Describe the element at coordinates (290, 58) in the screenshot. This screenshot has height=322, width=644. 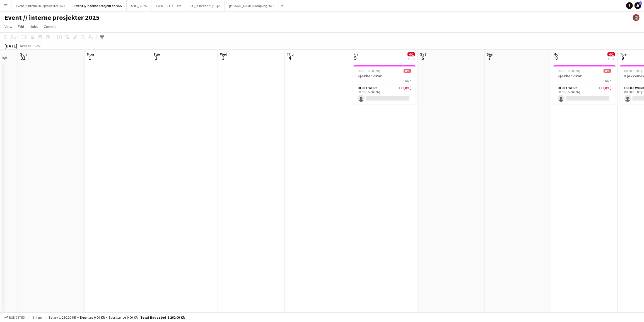
I see `span: 4` at that location.